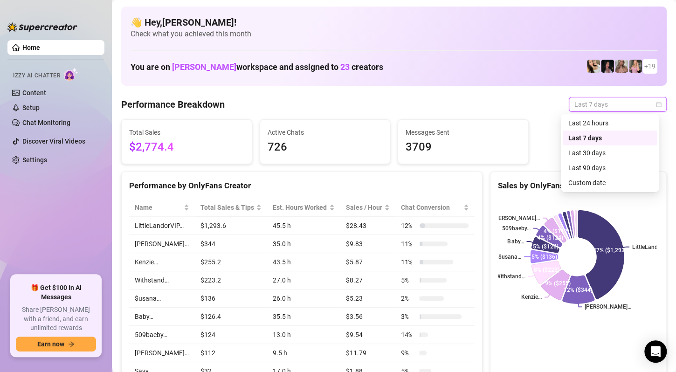 The height and width of the screenshot is (372, 676). I want to click on text: Baby…, so click(515, 241).